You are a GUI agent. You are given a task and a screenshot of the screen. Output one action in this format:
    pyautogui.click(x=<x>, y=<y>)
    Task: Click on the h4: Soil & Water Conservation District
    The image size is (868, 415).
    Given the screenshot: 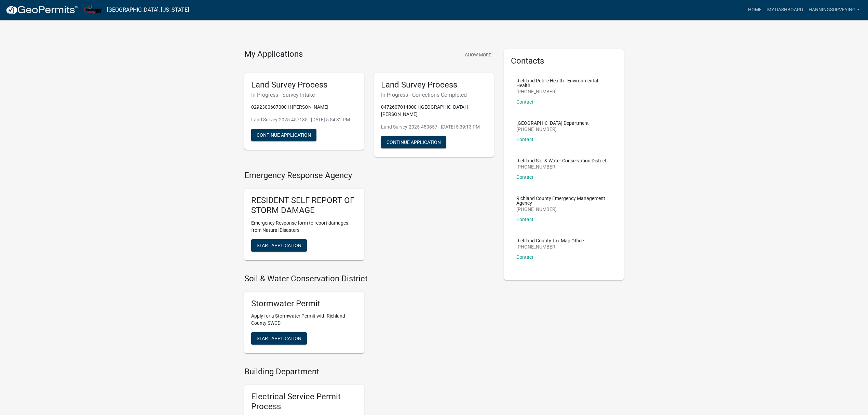 What is the action you would take?
    pyautogui.click(x=369, y=279)
    